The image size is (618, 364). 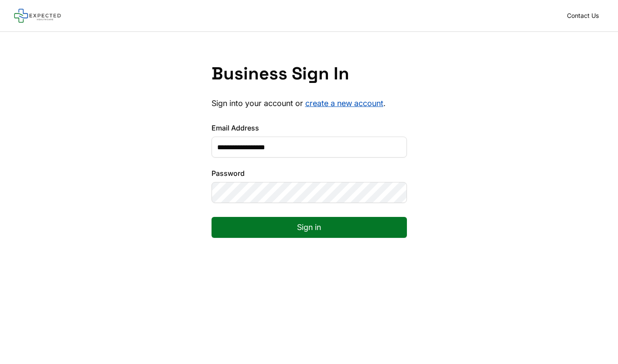 I want to click on button: Sign in, so click(x=309, y=227).